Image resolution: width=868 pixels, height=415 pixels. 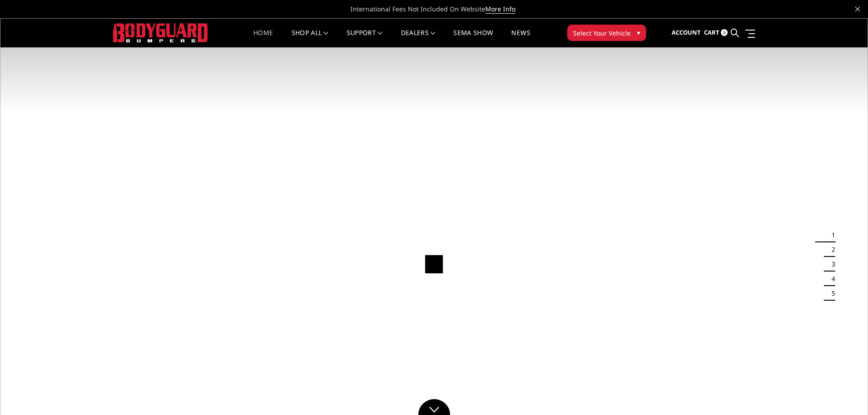 What do you see at coordinates (831, 279) in the screenshot?
I see `button: 4 of 5` at bounding box center [831, 279].